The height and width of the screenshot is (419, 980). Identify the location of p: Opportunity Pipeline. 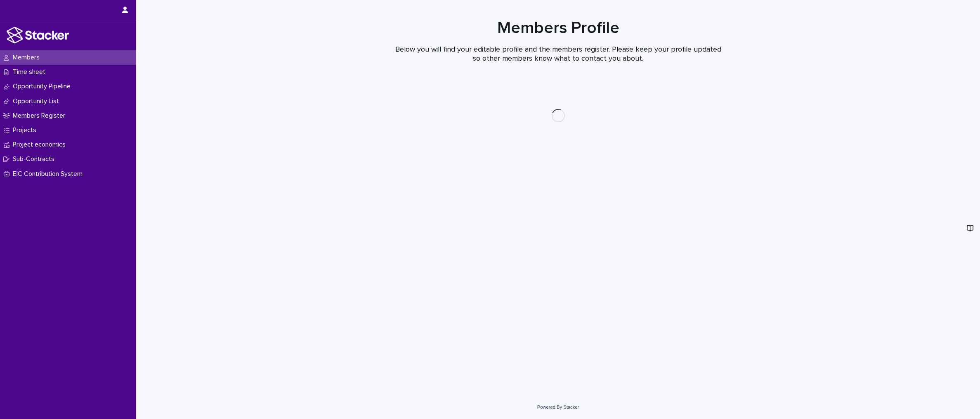
(43, 87).